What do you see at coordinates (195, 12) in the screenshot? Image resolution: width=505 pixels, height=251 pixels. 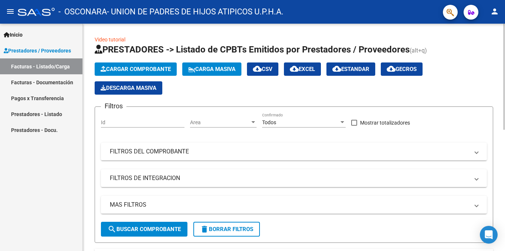 I see `span: - UNION DE PADRES DE HIJOS ATIPICOS U.P.H.A.` at bounding box center [195, 12].